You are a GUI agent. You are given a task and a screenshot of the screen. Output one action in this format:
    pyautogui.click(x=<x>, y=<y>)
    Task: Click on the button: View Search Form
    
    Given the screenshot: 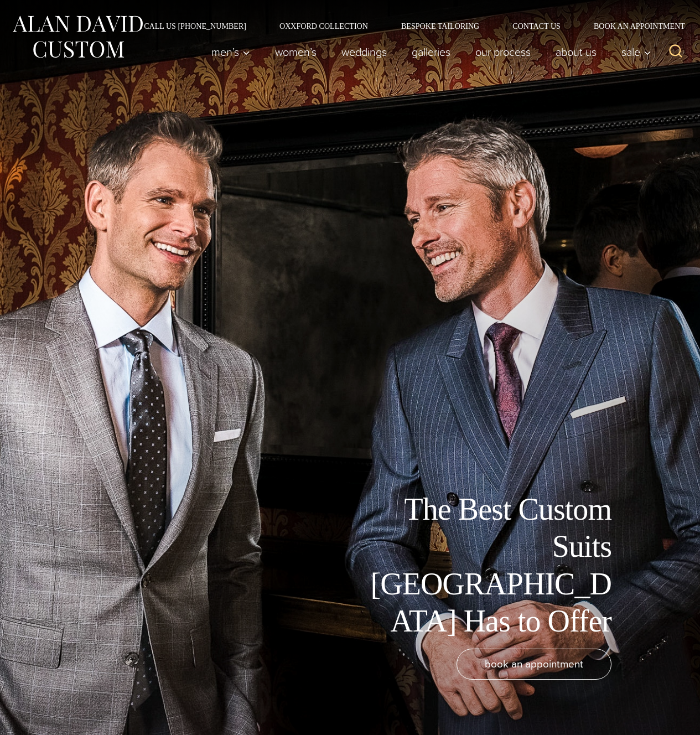 What is the action you would take?
    pyautogui.click(x=676, y=52)
    